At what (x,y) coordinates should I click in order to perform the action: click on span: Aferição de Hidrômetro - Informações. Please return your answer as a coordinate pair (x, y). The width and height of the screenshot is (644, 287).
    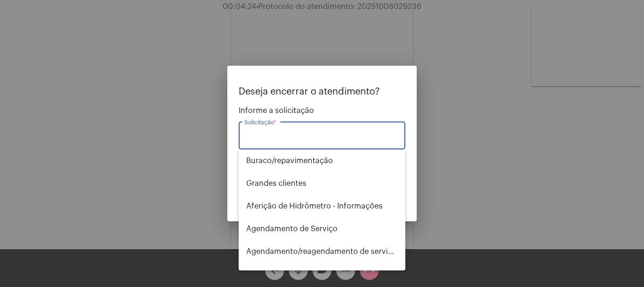
    Looking at the image, I should click on (322, 206).